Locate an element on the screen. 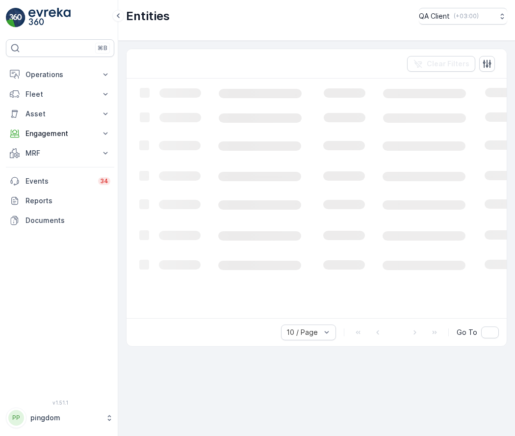 Image resolution: width=515 pixels, height=436 pixels. p: Asset is located at coordinates (60, 114).